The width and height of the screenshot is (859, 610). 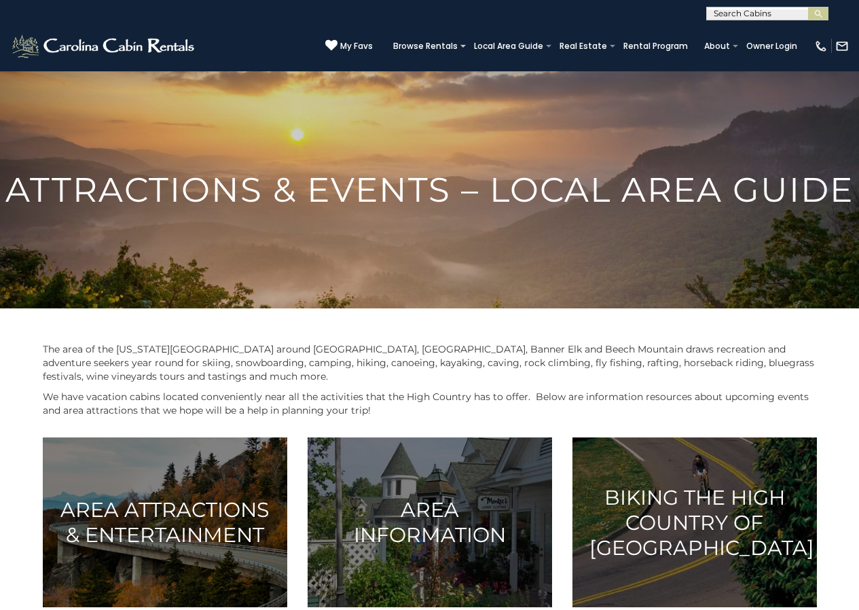 What do you see at coordinates (842, 46) in the screenshot?
I see `img: mail-regular-white.png` at bounding box center [842, 46].